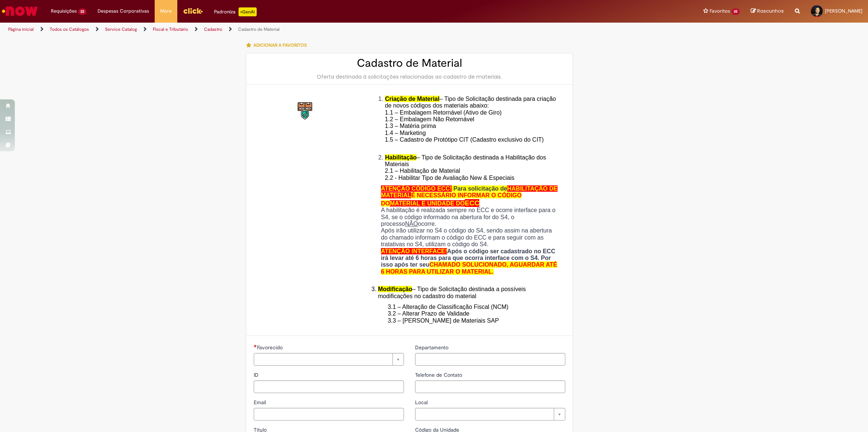  What do you see at coordinates (469, 192) in the screenshot?
I see `span: HABILITAÇÃO DE MATERIAL` at bounding box center [469, 192].